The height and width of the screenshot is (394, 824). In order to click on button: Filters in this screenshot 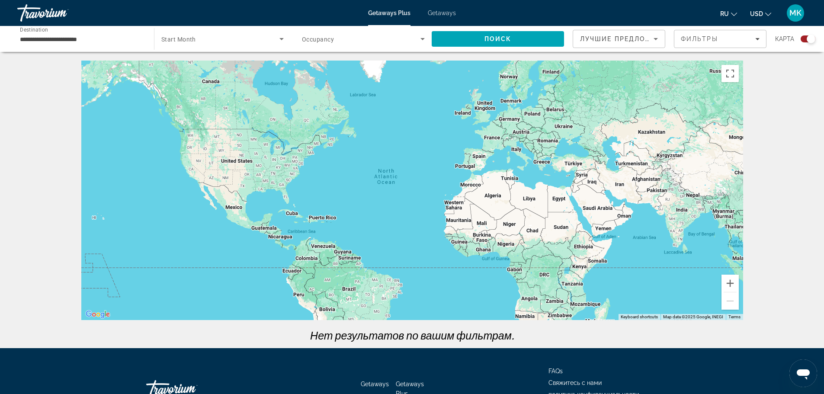, I will do `click(720, 39)`.